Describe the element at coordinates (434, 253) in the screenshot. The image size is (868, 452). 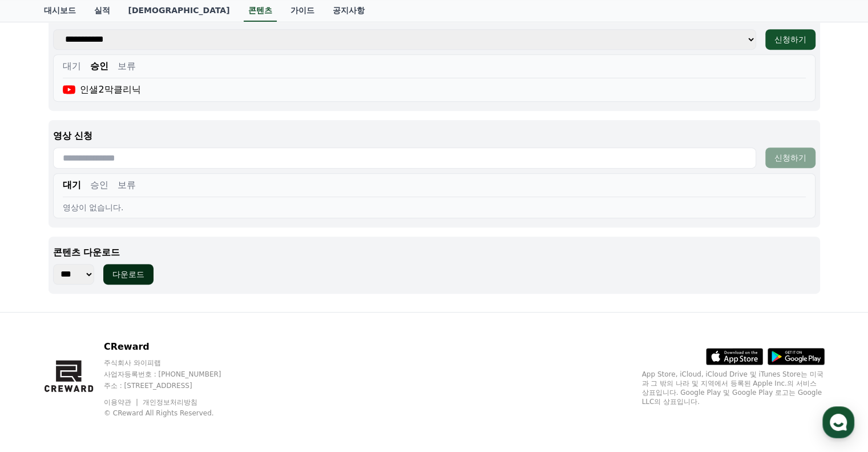
I see `p: 콘텐츠 다운로드` at that location.